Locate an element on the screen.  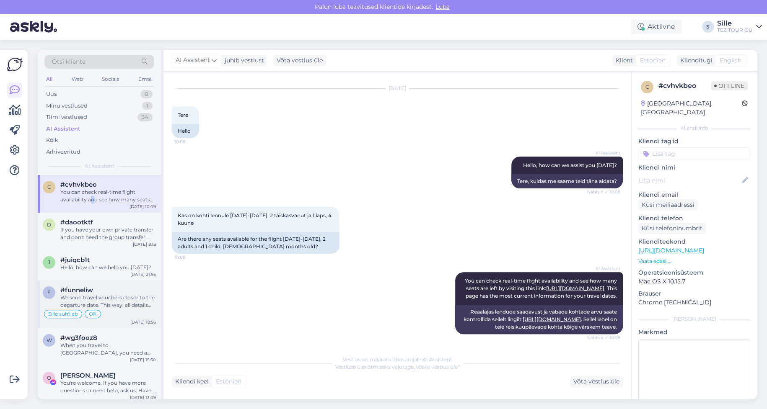
span: Vestlus on määratud kasutajale AI Assistent is located at coordinates (397, 360).